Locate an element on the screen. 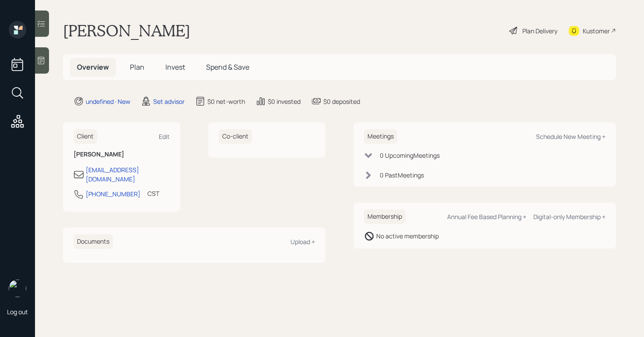  div: Schedule New Meeting + is located at coordinates (570, 136).